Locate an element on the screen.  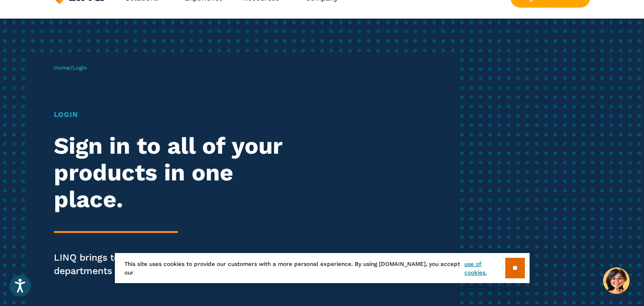
div: This site uses cookies to provide our customers with a more personal experience. By using [DOMAIN... is located at coordinates (323, 268).